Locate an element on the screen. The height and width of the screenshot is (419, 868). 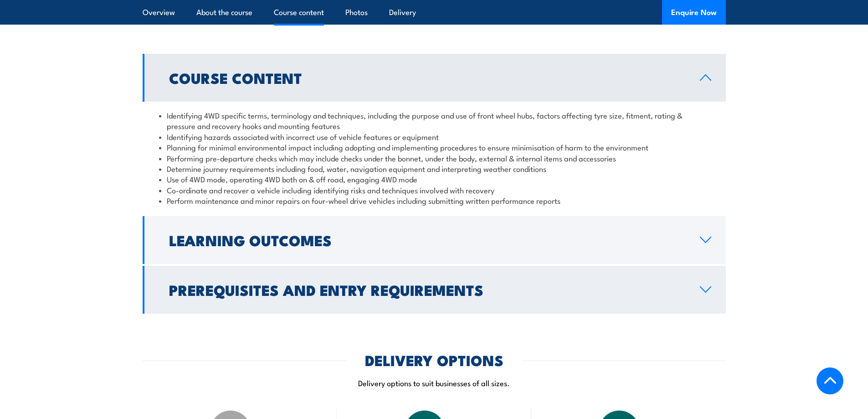
a: Course Content is located at coordinates (434, 77).